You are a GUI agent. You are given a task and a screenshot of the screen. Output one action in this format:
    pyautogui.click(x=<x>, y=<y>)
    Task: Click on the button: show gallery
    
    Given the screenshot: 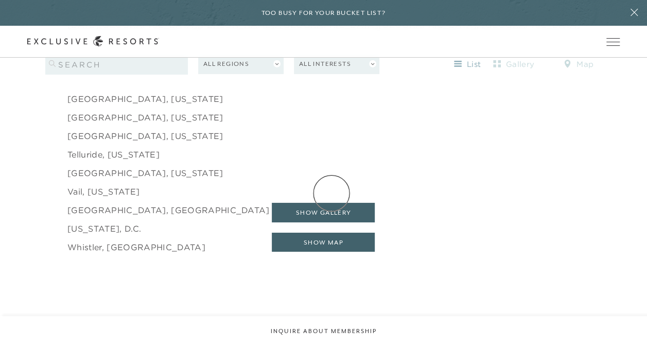 What is the action you would take?
    pyautogui.click(x=323, y=213)
    